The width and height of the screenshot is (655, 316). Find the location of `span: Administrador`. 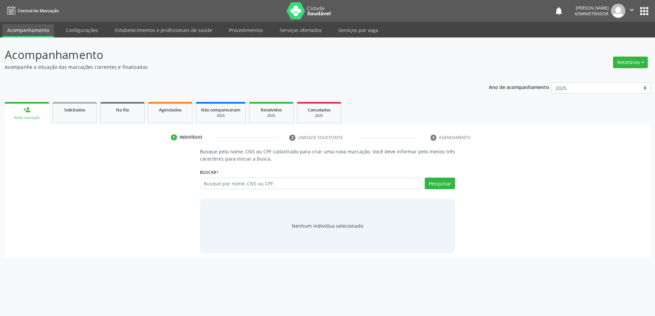

span: Administrador is located at coordinates (591, 14).